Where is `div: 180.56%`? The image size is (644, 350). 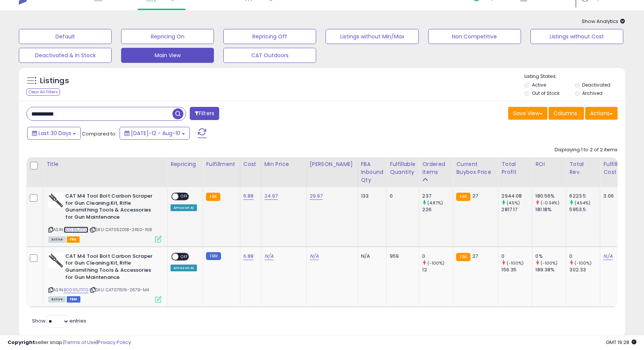 div: 180.56% is located at coordinates (550, 196).